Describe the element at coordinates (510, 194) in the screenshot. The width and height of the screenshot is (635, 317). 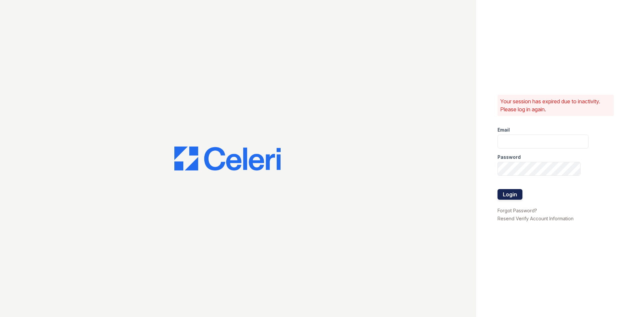
I see `button: Login` at that location.